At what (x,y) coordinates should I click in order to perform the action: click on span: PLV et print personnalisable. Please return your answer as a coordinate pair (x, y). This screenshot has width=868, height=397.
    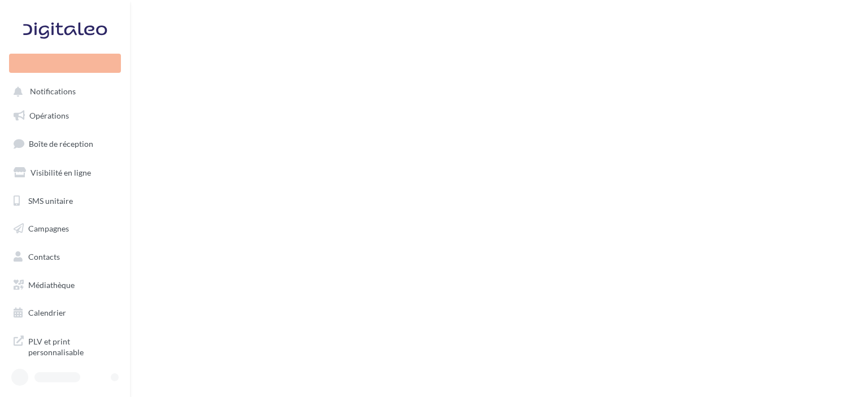
    Looking at the image, I should click on (72, 346).